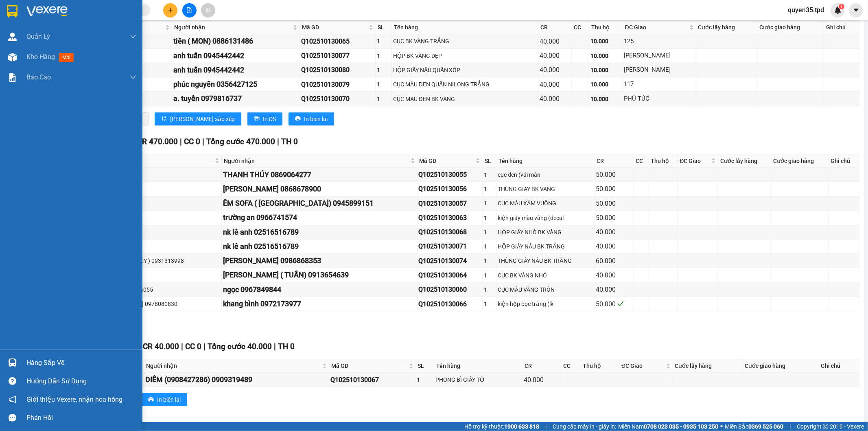 This screenshot has height=431, width=868. I want to click on div: Quận 10, so click(103, 17).